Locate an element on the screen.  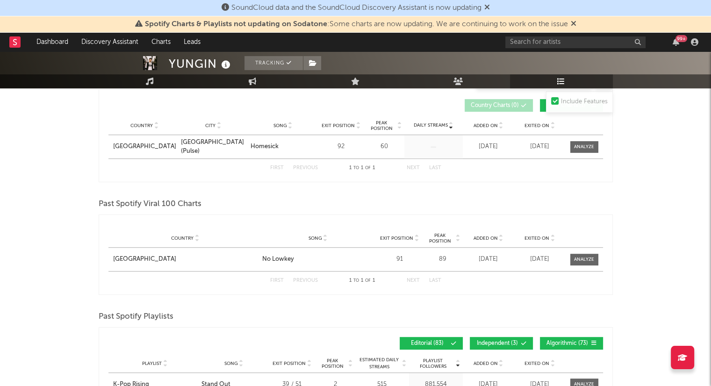
a: Charts is located at coordinates (161, 42).